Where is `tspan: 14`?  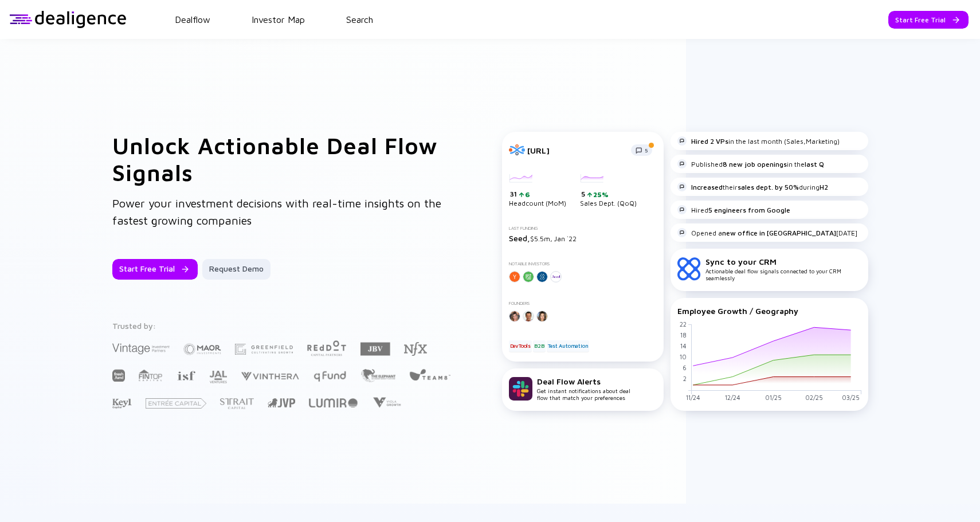
tspan: 14 is located at coordinates (682, 345).